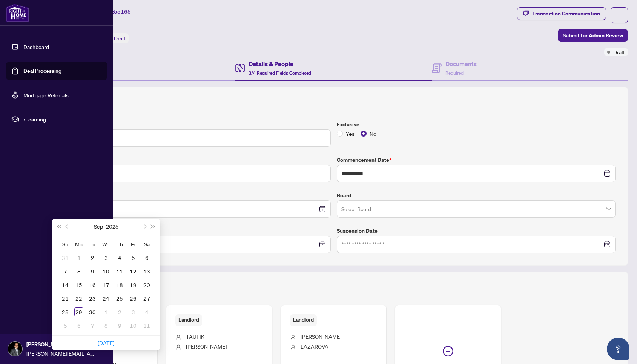 The image size is (637, 364). What do you see at coordinates (122, 12) in the screenshot?
I see `span: 55165` at bounding box center [122, 12].